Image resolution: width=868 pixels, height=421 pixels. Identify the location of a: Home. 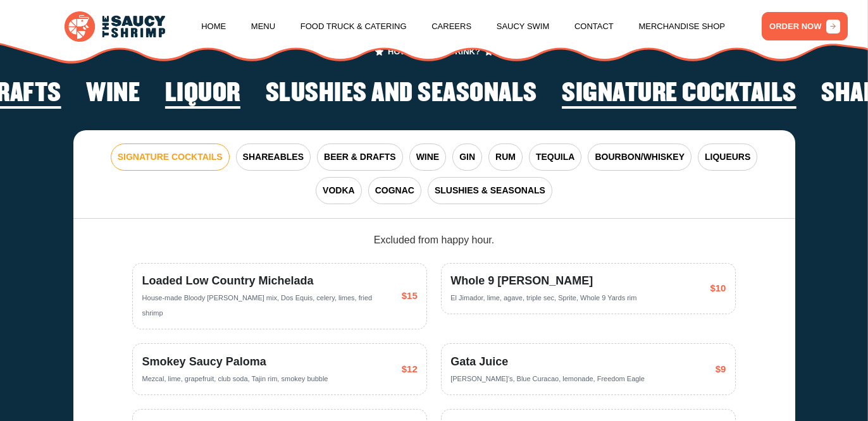
(213, 27).